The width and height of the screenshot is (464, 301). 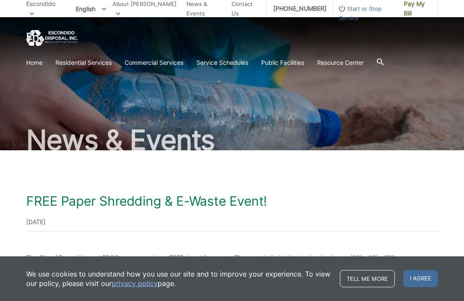 What do you see at coordinates (368, 279) in the screenshot?
I see `a: Tell me more` at bounding box center [368, 279].